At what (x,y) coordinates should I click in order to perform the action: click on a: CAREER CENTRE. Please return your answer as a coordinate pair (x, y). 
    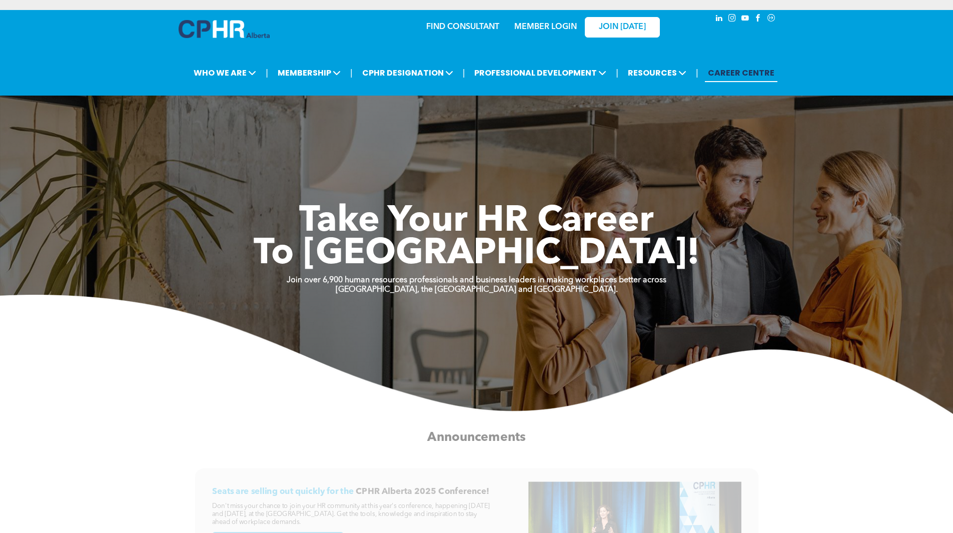
    Looking at the image, I should click on (741, 73).